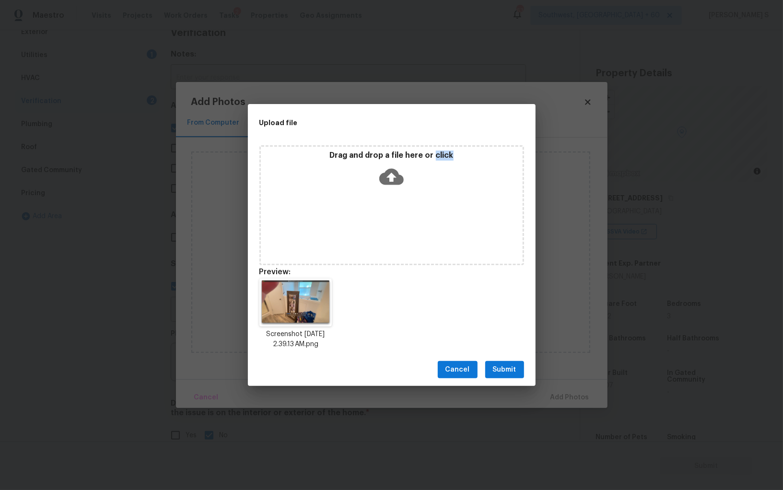 The width and height of the screenshot is (783, 490). Describe the element at coordinates (392, 155) in the screenshot. I see `p: Drag and drop a file here or click` at that location.